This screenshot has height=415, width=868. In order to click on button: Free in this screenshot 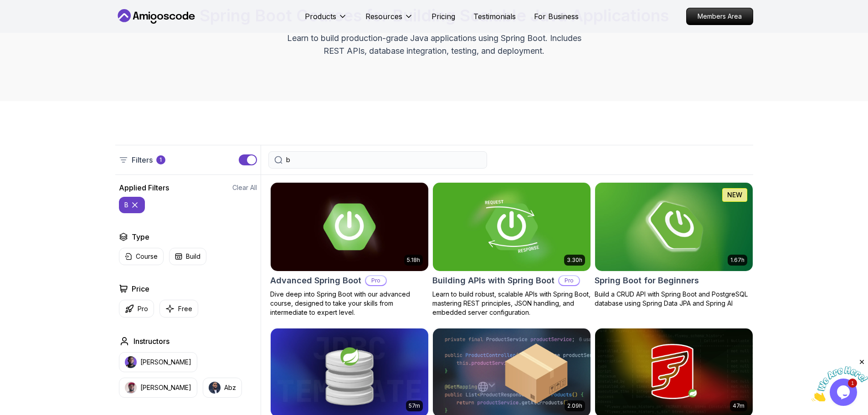, I will do `click(178, 309)`.